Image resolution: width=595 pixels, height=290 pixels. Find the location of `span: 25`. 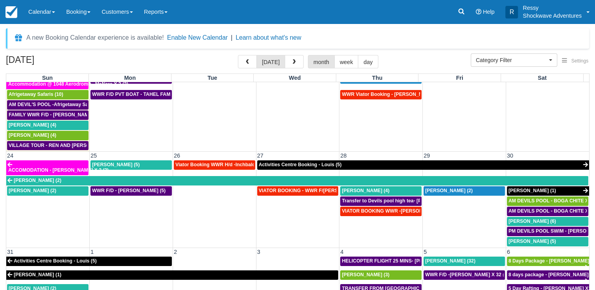

span: 25 is located at coordinates (94, 156).